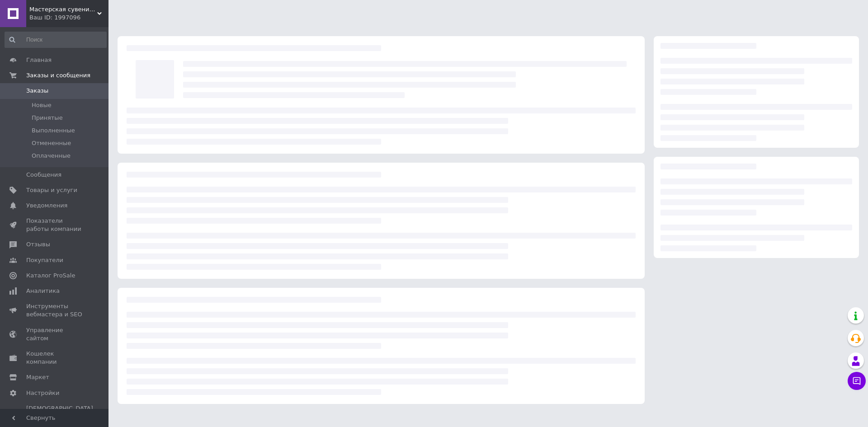 The width and height of the screenshot is (868, 427). What do you see at coordinates (55, 40) in the screenshot?
I see `input: Поиск` at bounding box center [55, 40].